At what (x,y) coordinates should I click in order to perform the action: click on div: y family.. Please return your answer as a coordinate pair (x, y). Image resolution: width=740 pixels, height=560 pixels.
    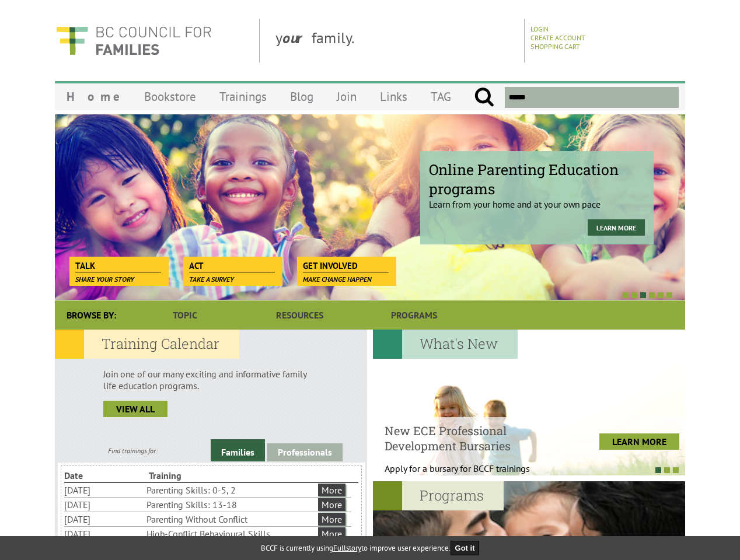
    Looking at the image, I should click on (395, 41).